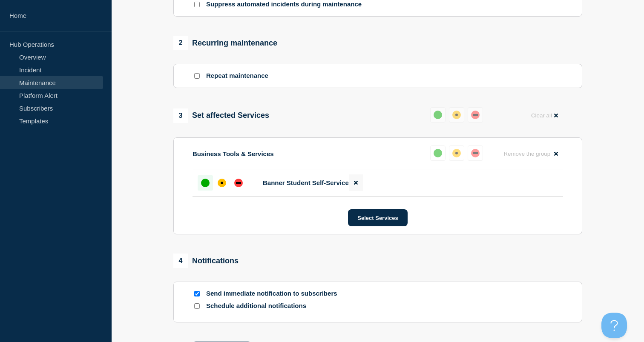  Describe the element at coordinates (226, 43) in the screenshot. I see `div: Recurring maintenance` at that location.